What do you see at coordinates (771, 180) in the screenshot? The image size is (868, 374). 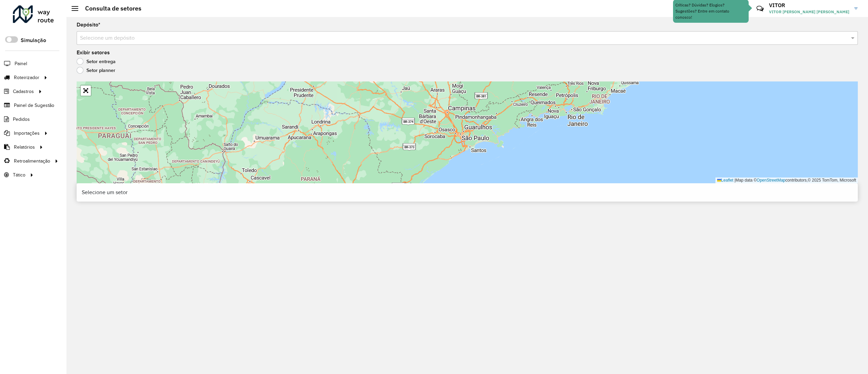 I see `a: OpenStreetMap` at bounding box center [771, 180].